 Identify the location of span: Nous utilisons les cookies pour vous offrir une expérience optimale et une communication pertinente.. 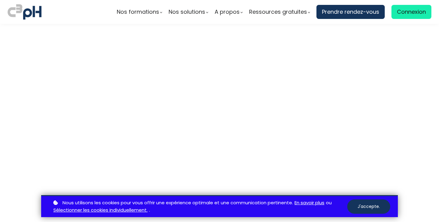
(178, 202).